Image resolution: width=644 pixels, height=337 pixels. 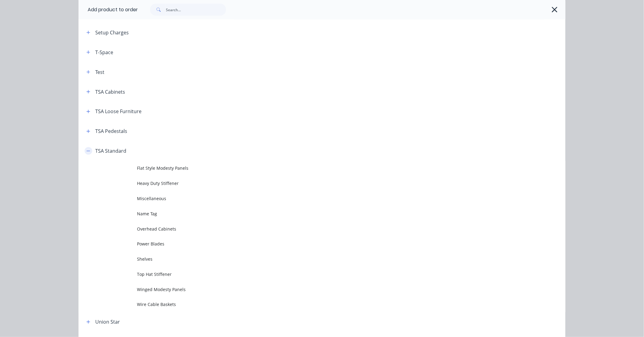 What do you see at coordinates (110, 92) in the screenshot?
I see `div: TSA Cabinets` at bounding box center [110, 92].